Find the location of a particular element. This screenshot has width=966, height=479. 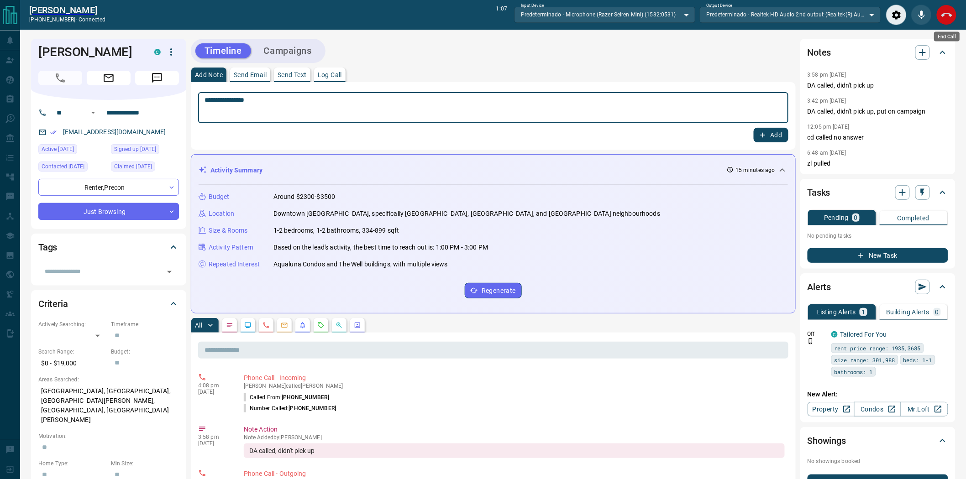

p: Size & Rooms is located at coordinates (228, 230).